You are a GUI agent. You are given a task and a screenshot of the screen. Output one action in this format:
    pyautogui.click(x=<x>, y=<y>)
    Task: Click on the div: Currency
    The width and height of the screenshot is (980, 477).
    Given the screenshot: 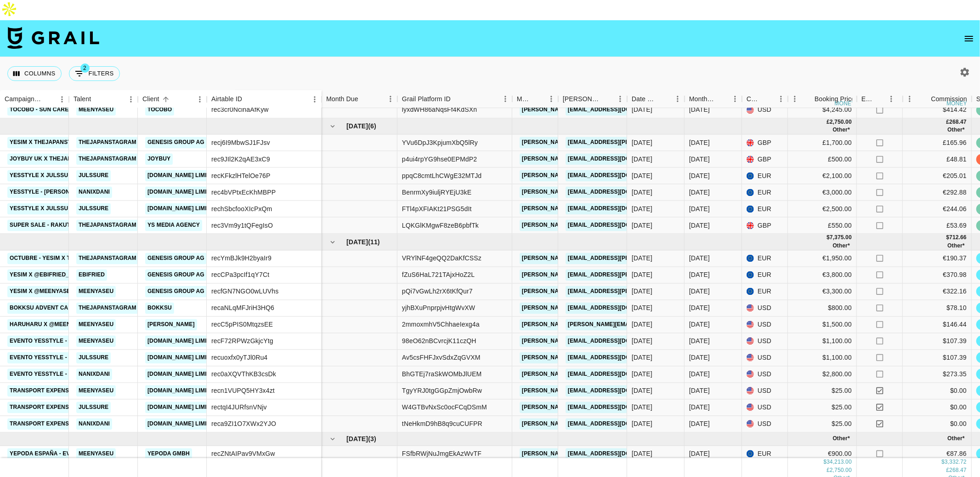 What is the action you would take?
    pyautogui.click(x=754, y=99)
    